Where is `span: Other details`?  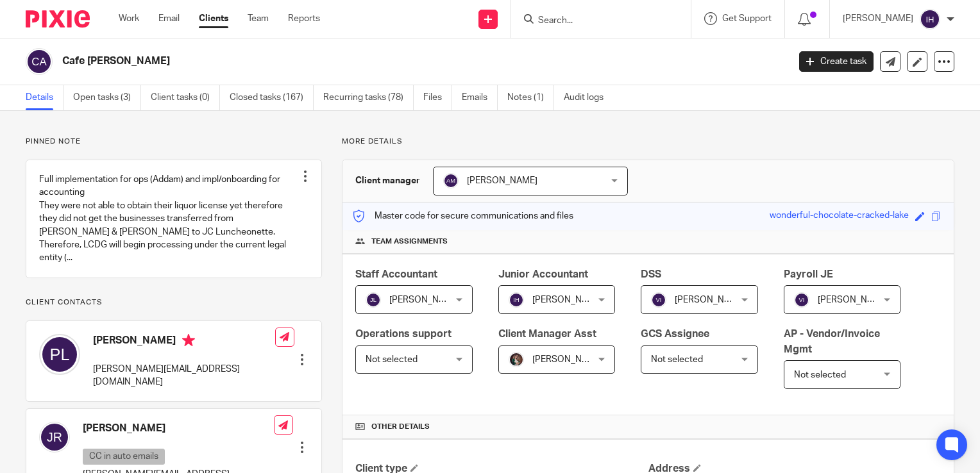 span: Other details is located at coordinates (400, 427).